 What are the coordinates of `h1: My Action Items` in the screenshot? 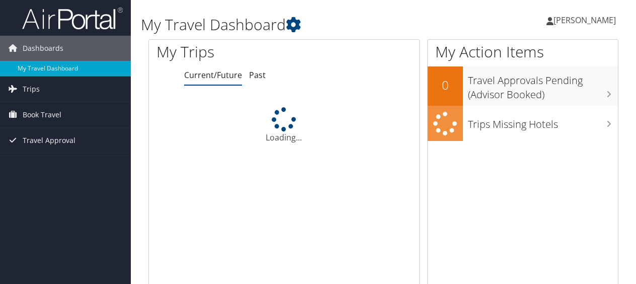 It's located at (523, 52).